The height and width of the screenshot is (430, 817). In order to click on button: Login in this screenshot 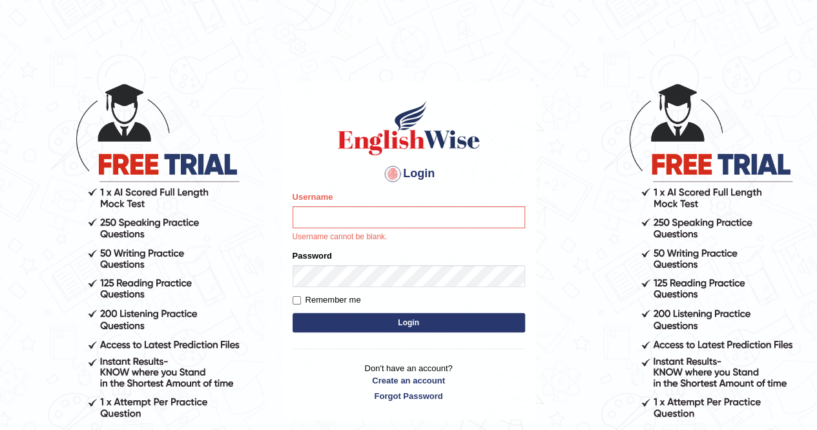, I will do `click(409, 322)`.